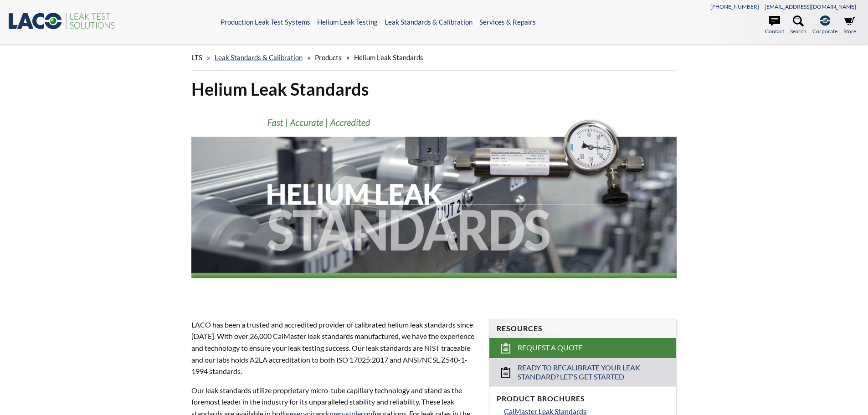 The image size is (868, 415). Describe the element at coordinates (583, 372) in the screenshot. I see `a: Ready to Recalibrate Your Leak Standard? Let's Get Started` at that location.